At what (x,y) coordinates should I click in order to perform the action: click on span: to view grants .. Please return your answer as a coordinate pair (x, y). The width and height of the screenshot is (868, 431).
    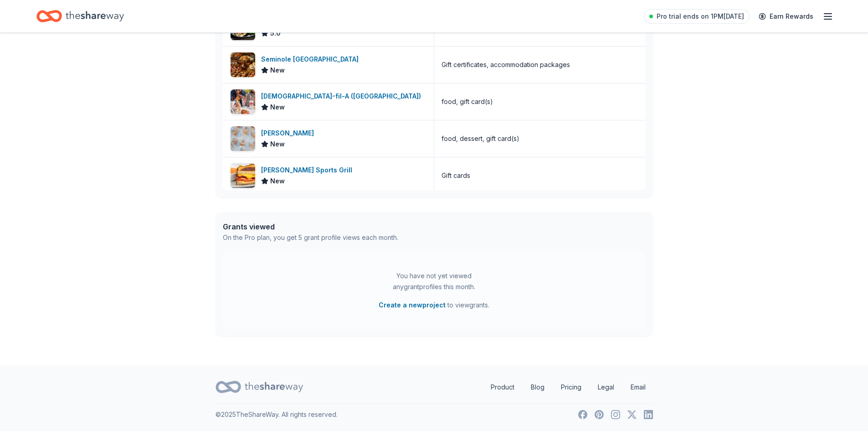
    Looking at the image, I should click on (434, 305).